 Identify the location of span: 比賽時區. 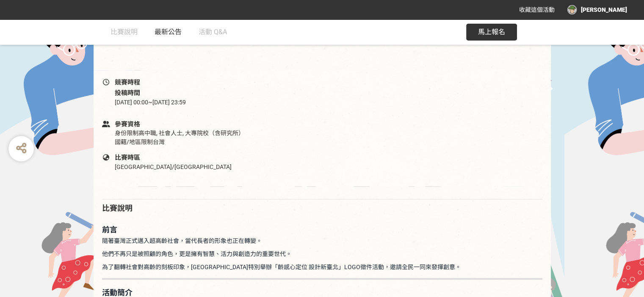
(128, 158).